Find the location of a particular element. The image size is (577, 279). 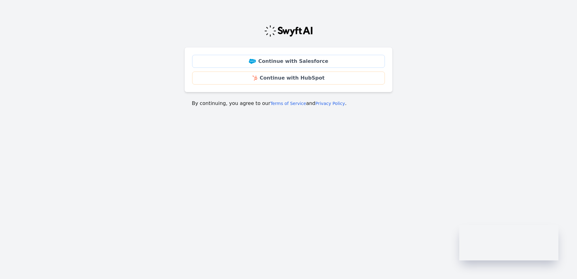

img: HubSpot is located at coordinates (255, 78).